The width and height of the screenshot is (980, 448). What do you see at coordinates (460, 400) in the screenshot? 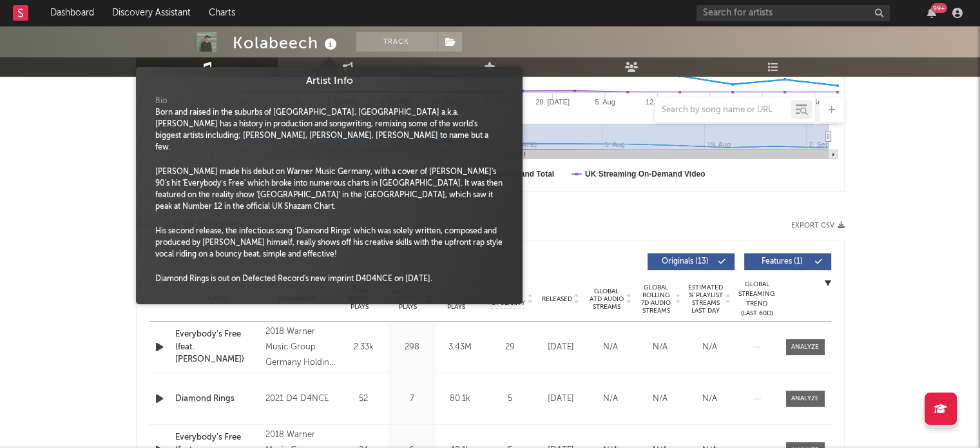
I see `div: 80.1k` at bounding box center [460, 400].